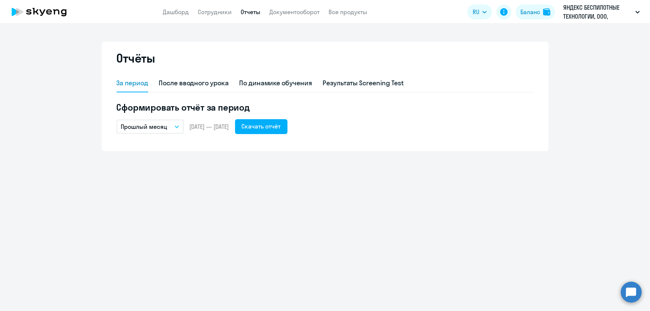  Describe the element at coordinates (136, 58) in the screenshot. I see `h2: Отчёты` at that location.